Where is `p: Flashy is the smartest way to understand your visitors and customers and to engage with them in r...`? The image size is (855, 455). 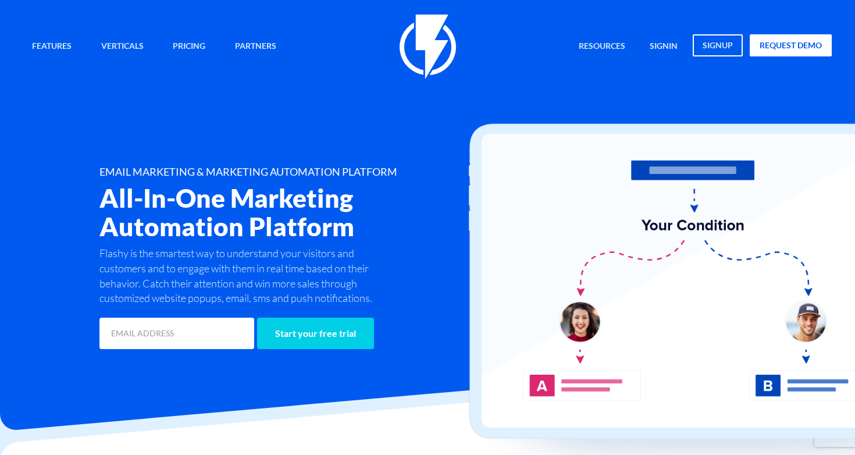
p: Flashy is the smartest way to understand your visitors and customers and to engage with them in r... is located at coordinates (242, 276).